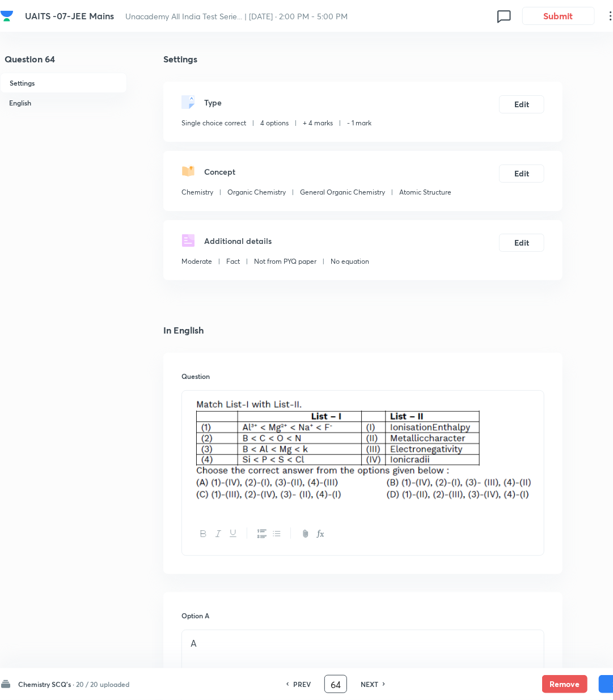 The image size is (613, 700). What do you see at coordinates (219, 171) in the screenshot?
I see `h5: Concept` at bounding box center [219, 171].